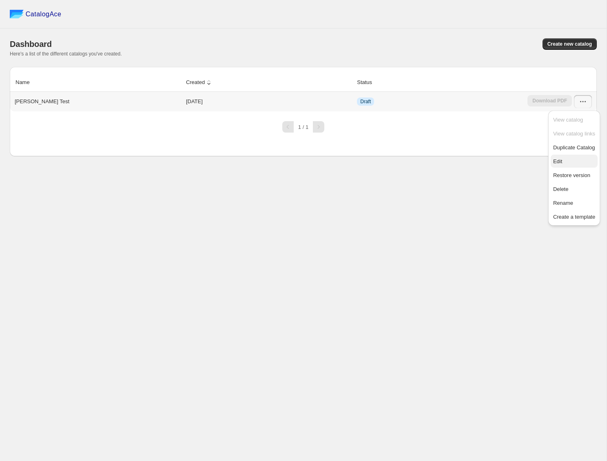 This screenshot has height=461, width=607. I want to click on span: Dashboard, so click(31, 44).